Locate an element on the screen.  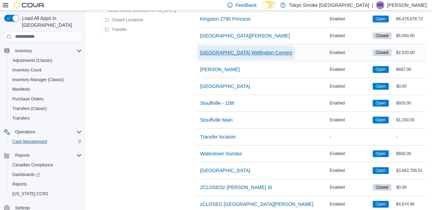
span: Transfer is located at coordinates (119, 30).